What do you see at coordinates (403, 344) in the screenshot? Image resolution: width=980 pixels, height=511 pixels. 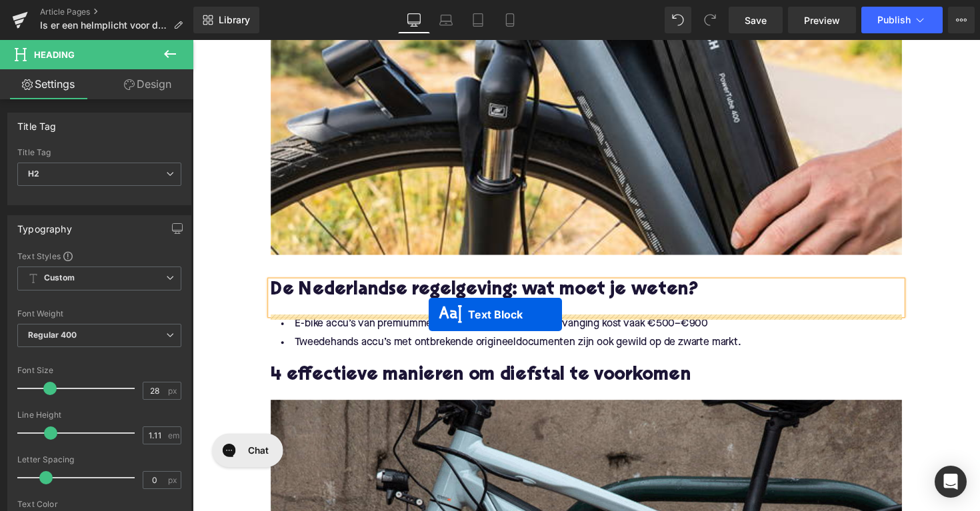 I see `h2: 4 effectieve manieren om diefstal te voorkomen` at bounding box center [403, 344].